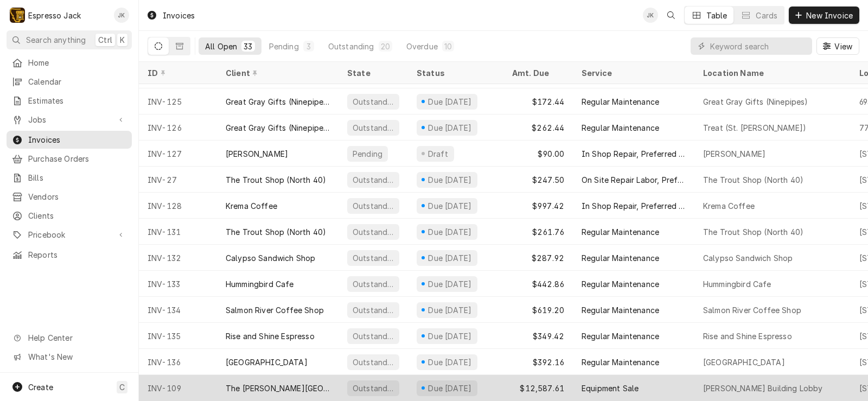 This screenshot has height=401, width=868. Describe the element at coordinates (77, 158) in the screenshot. I see `span: Purchase Orders` at that location.